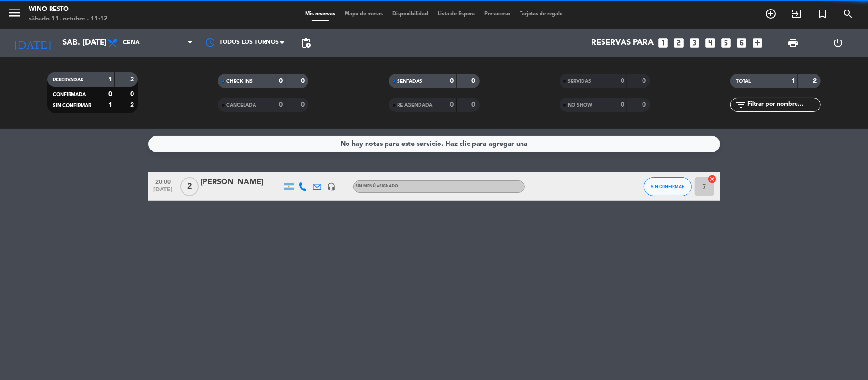 The image size is (868, 380). I want to click on span: SERVIDAS, so click(580, 81).